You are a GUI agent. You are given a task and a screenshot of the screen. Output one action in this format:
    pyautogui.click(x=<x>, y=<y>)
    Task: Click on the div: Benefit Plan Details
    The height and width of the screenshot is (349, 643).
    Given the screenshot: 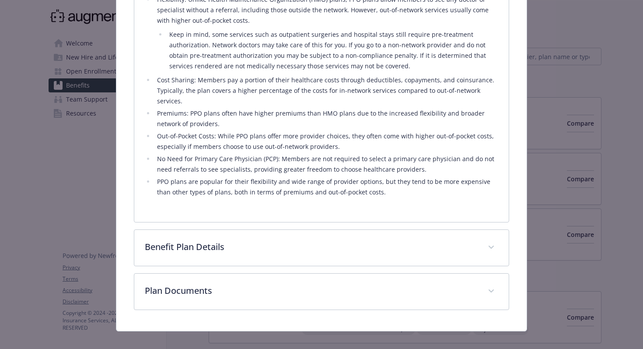 What is the action you would take?
    pyautogui.click(x=322, y=248)
    